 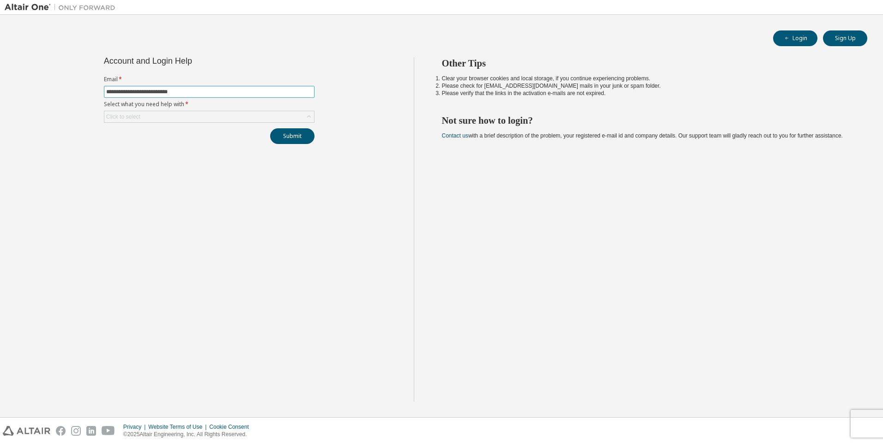 I want to click on span: with a brief description of the problem, your registered e-mail id and company details. Our suppo..., so click(x=642, y=136).